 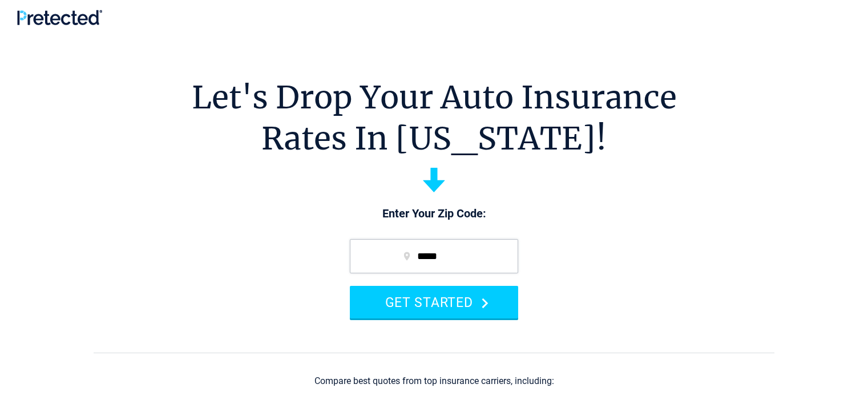 What do you see at coordinates (435, 381) in the screenshot?
I see `div: Compare best quotes from top insurance carriers, including:` at bounding box center [435, 381].